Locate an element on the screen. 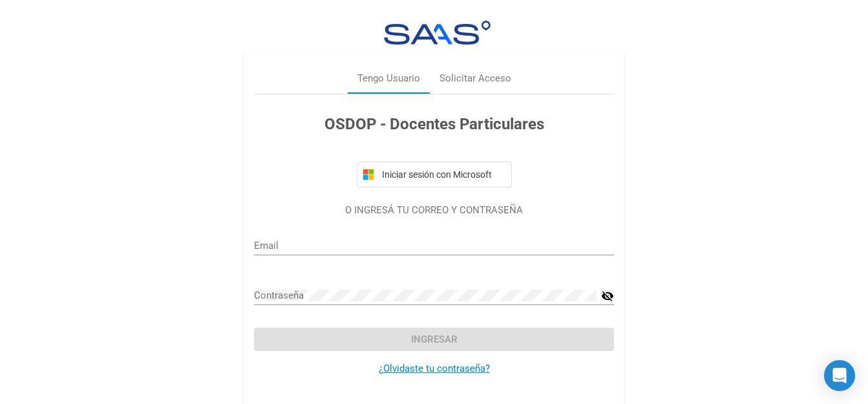  h3: OSDOP - Docentes Particulares is located at coordinates (434, 124).